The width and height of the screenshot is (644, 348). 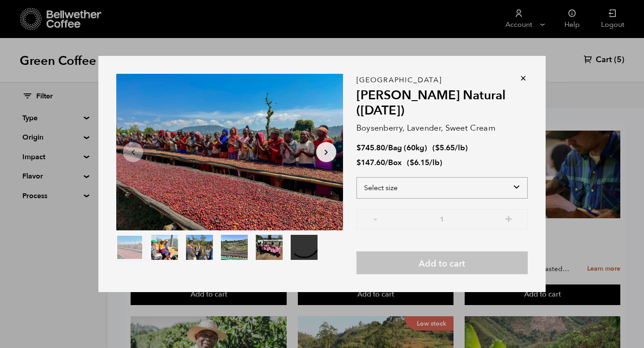 What do you see at coordinates (408, 147) in the screenshot?
I see `span: Bag (60kg)` at bounding box center [408, 147].